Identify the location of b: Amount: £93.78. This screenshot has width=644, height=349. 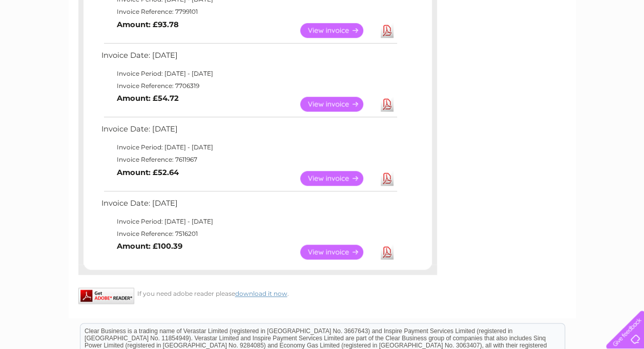
(148, 25).